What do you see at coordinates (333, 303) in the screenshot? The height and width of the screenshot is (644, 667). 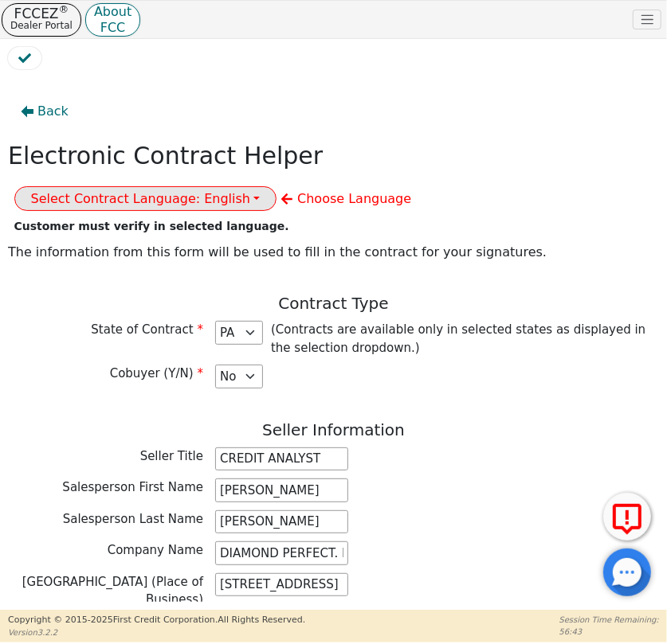 I see `h3: Contract Type` at bounding box center [333, 303].